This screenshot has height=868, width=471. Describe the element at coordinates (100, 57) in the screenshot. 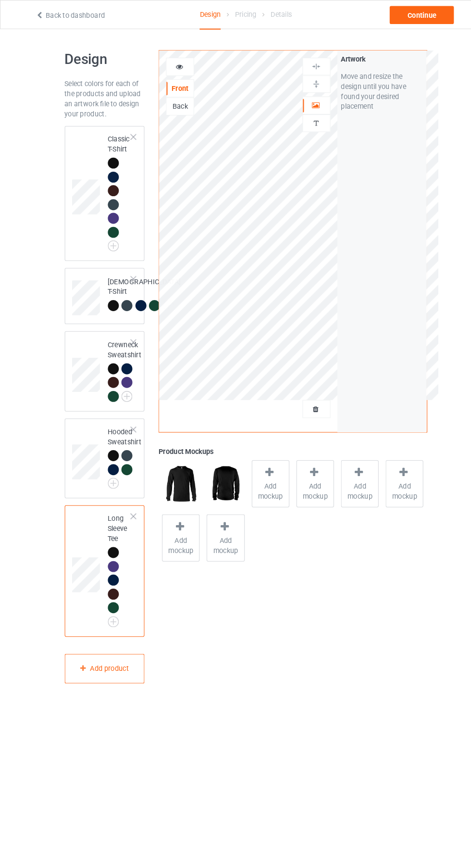

I see `h1: Design` at that location.